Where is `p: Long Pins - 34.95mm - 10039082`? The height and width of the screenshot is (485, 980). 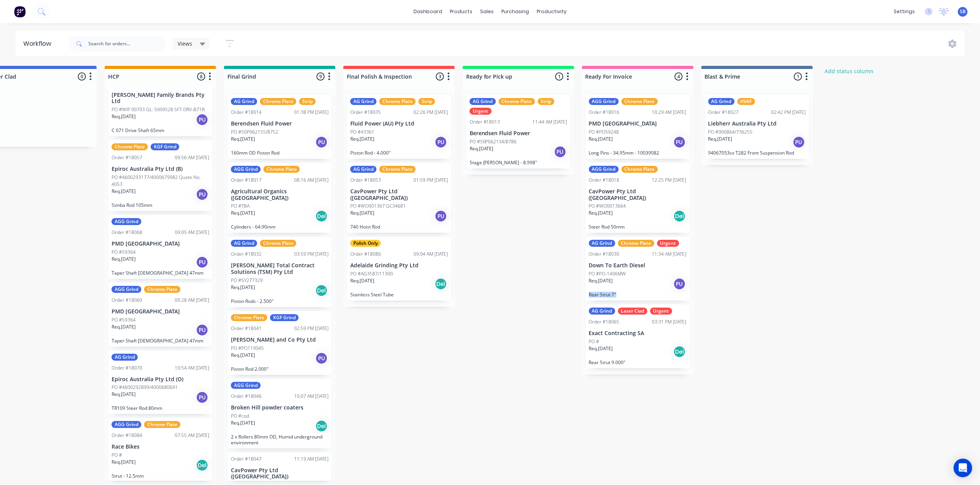
p: Long Pins - 34.95mm - 10039082 is located at coordinates (638, 153).